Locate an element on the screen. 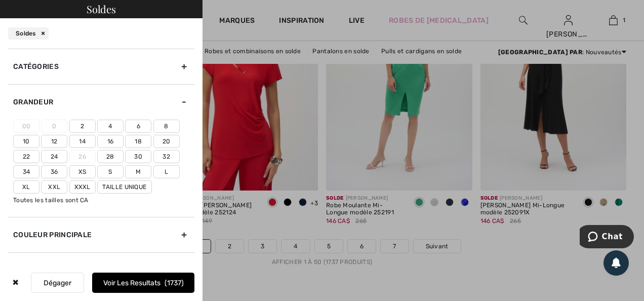 The height and width of the screenshot is (301, 644). span: Chat is located at coordinates (32, 12).